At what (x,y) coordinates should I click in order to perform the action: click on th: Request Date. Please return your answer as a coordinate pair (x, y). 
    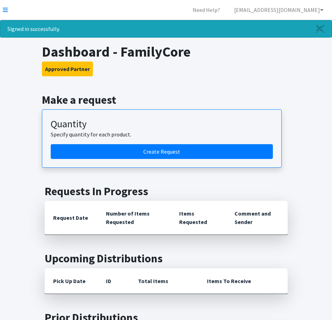
    Looking at the image, I should click on (71, 218).